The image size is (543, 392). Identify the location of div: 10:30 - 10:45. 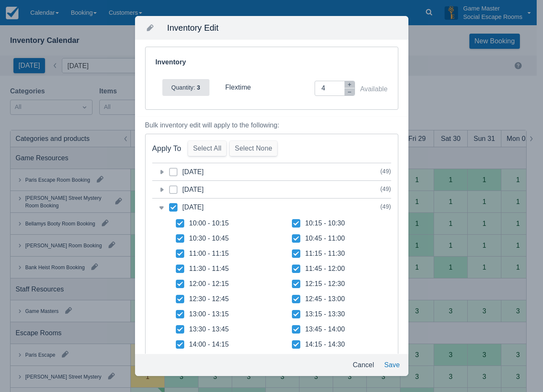
(209, 239).